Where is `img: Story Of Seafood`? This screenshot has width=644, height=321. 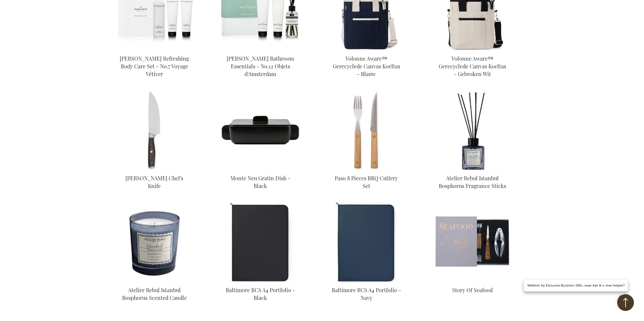
img: Story Of Seafood is located at coordinates (472, 242).